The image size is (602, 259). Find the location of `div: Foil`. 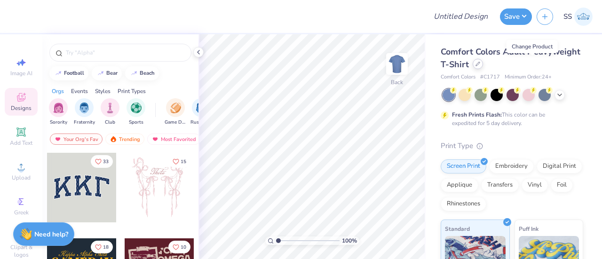

div: Foil is located at coordinates (562, 185).